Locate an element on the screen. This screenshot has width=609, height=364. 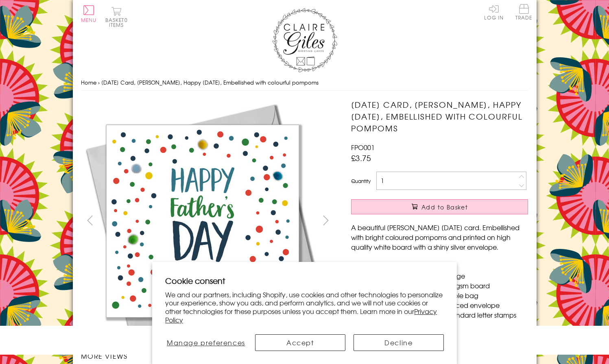
img: Claire Giles Greetings Cards is located at coordinates (305, 40).